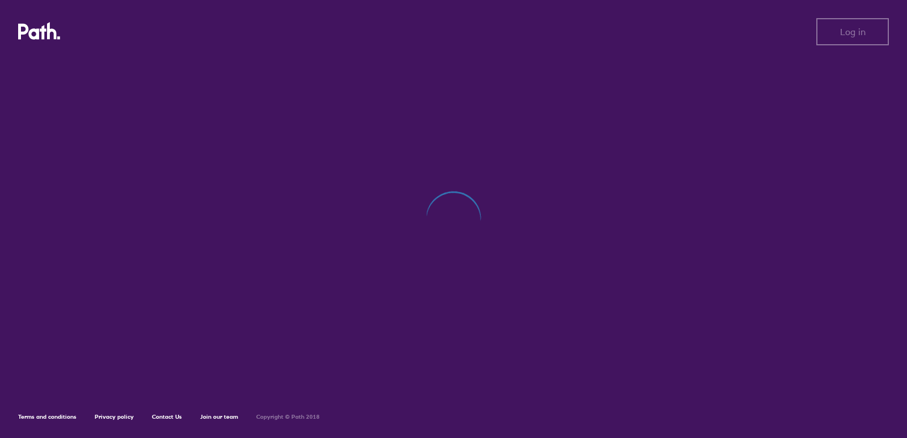 Image resolution: width=907 pixels, height=438 pixels. I want to click on span: Log in, so click(853, 32).